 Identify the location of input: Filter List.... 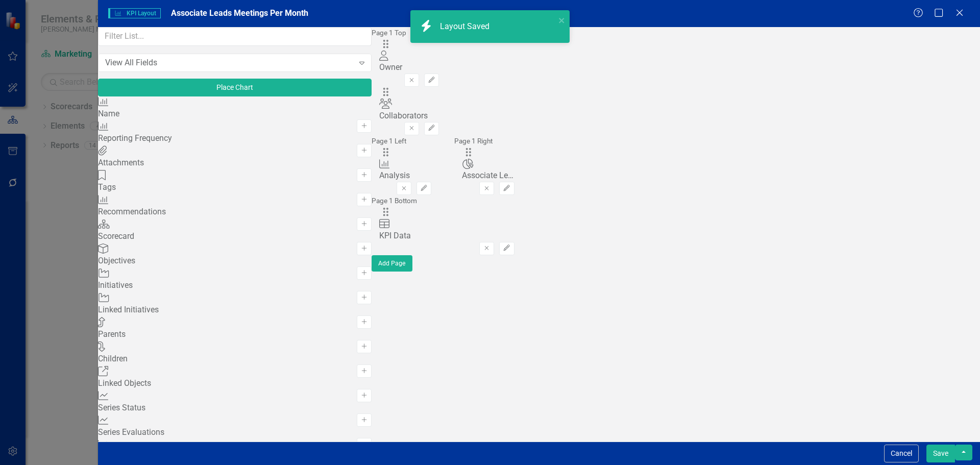
(235, 36).